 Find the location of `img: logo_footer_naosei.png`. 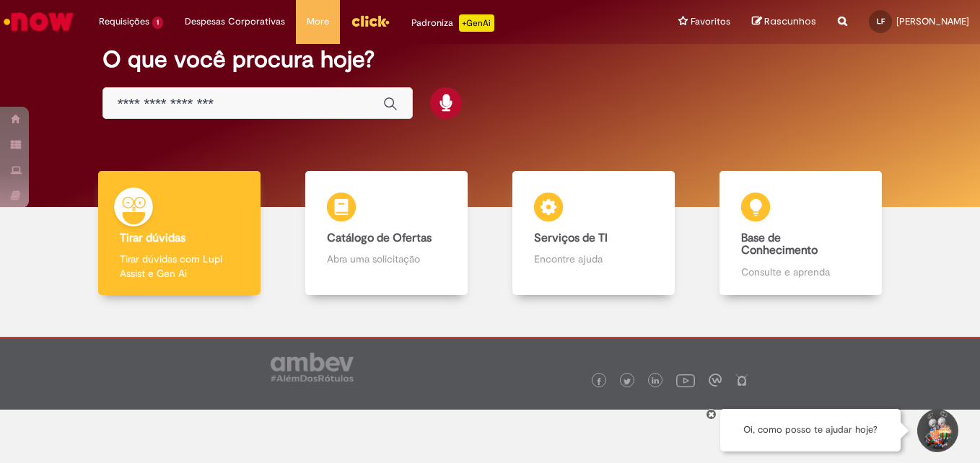

img: logo_footer_naosei.png is located at coordinates (742, 381).